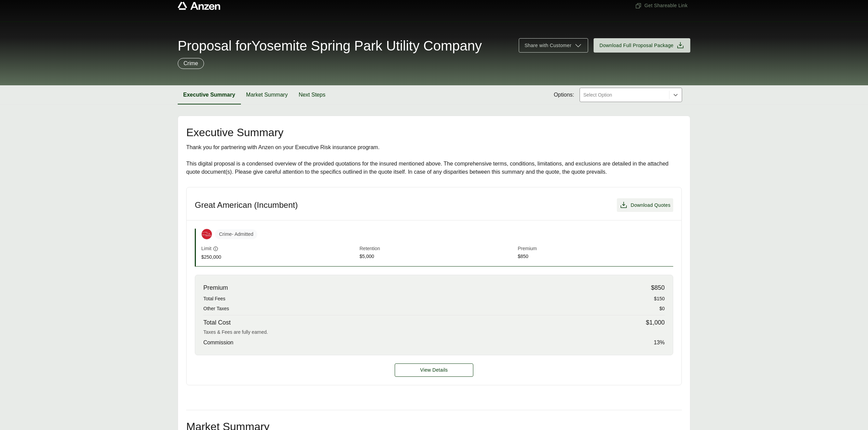  Describe the element at coordinates (437, 257) in the screenshot. I see `span: $5,000` at that location.